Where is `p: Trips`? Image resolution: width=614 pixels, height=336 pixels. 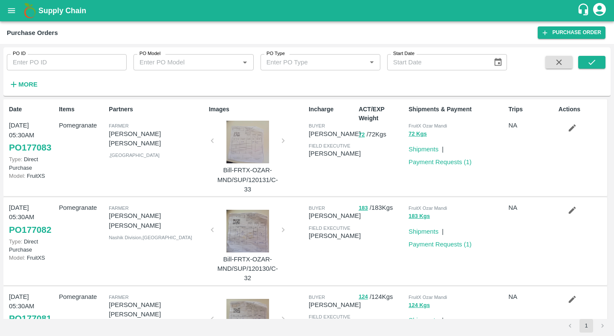 p: Trips is located at coordinates (532, 109).